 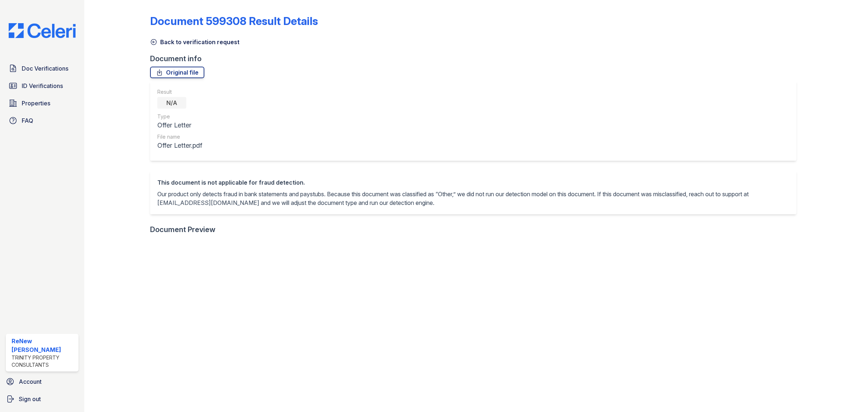 What do you see at coordinates (42, 399) in the screenshot?
I see `a: Sign out` at bounding box center [42, 399].